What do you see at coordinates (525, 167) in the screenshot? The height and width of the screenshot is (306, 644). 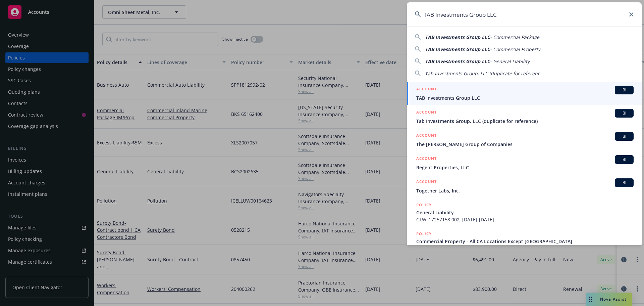 I see `span: Regent Properties, LLC` at bounding box center [525, 167].